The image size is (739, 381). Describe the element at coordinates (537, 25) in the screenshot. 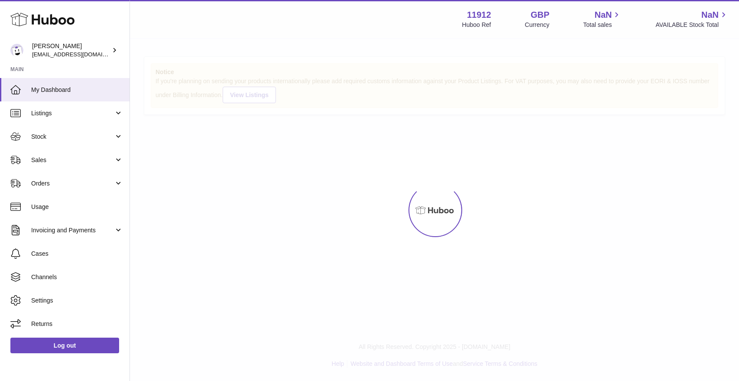

I see `div: Currency` at that location.